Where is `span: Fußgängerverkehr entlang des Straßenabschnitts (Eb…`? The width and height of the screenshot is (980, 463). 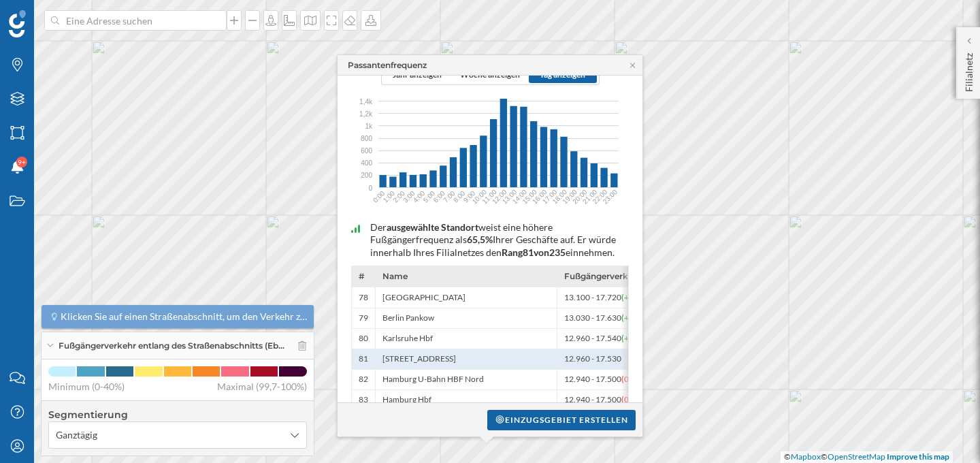 span: Fußgängerverkehr entlang des Straßenabschnitts (Eb… is located at coordinates (171, 345).